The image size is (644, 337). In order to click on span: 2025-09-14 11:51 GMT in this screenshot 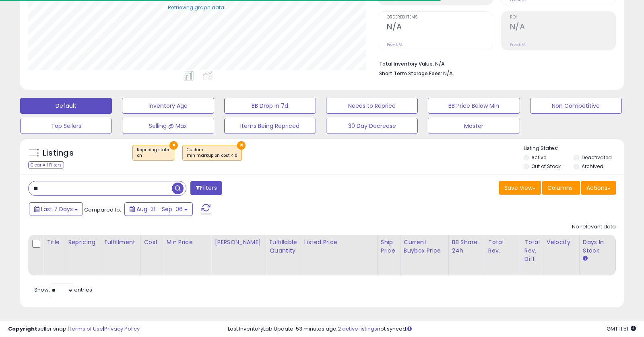, I will do `click(621, 329)`.